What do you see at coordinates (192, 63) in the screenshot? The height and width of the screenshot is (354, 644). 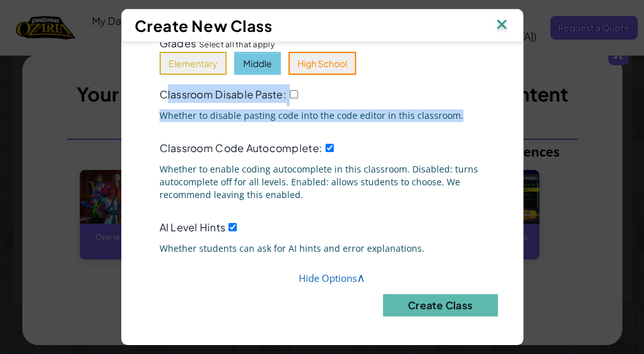 I see `button: Elementary` at bounding box center [192, 63].